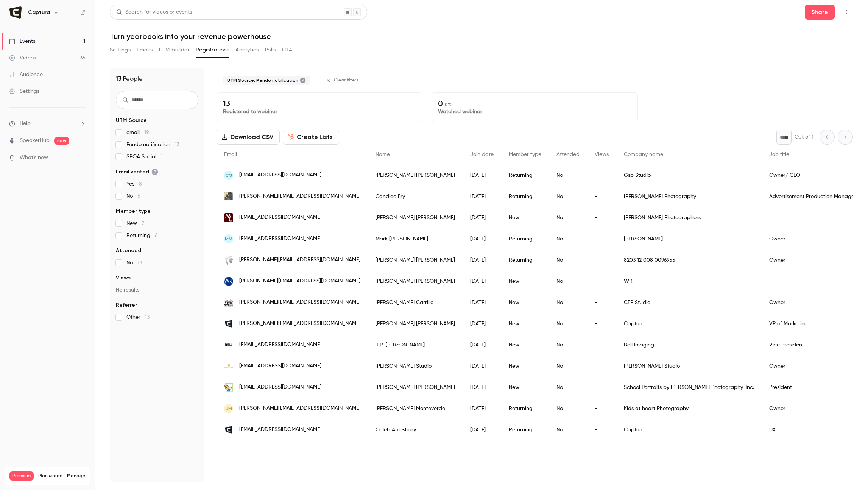 The height and width of the screenshot is (490, 868). I want to click on div: Kids at heart Photography, so click(689, 409).